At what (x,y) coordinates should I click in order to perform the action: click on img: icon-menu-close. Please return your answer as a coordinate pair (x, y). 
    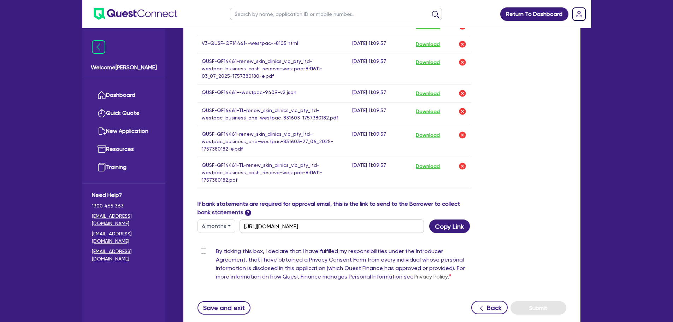
    Looking at the image, I should click on (99, 47).